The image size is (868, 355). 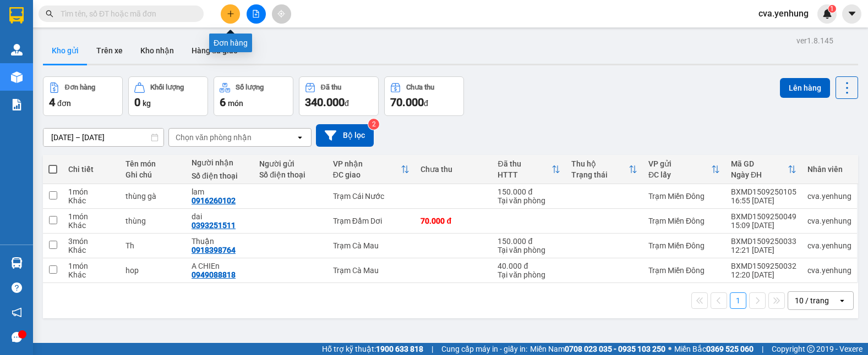 I want to click on button: Chưa thu70.000đ, so click(x=424, y=96).